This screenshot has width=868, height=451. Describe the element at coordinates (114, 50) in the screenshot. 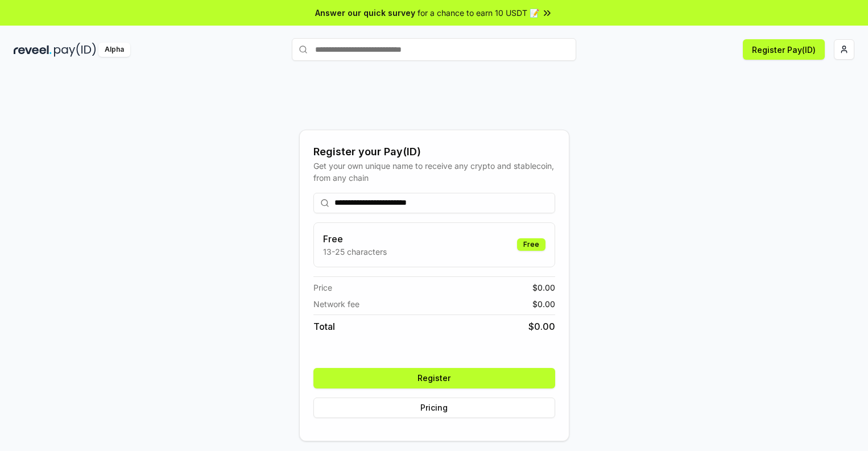

I see `div: Alpha` at that location.